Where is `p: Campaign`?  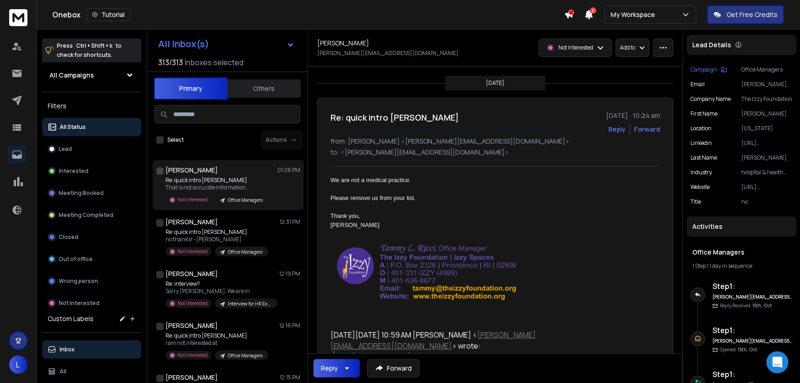 p: Campaign is located at coordinates (703, 70).